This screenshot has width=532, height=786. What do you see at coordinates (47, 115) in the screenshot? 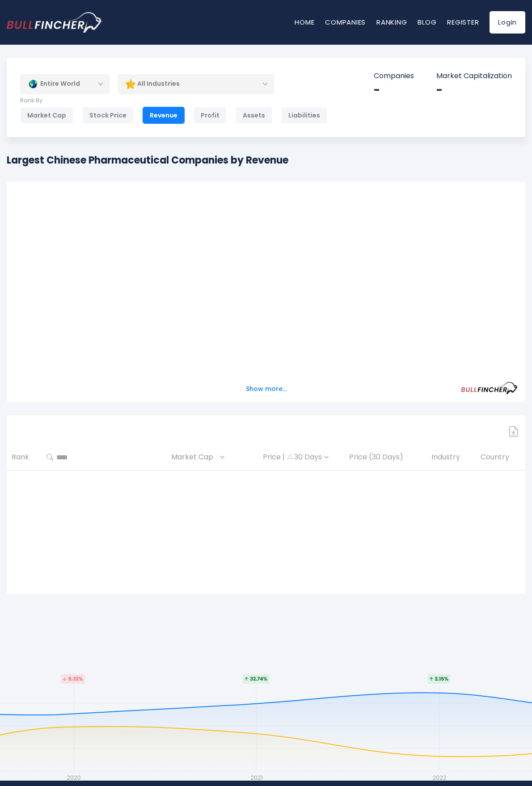
I see `div: Market Cap` at bounding box center [47, 115].